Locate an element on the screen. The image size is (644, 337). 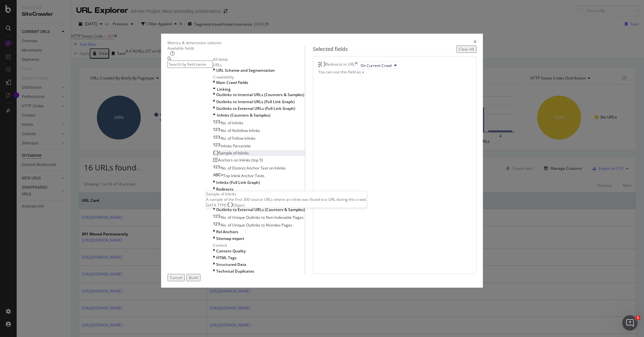
span: Sitemap import is located at coordinates (230, 239).